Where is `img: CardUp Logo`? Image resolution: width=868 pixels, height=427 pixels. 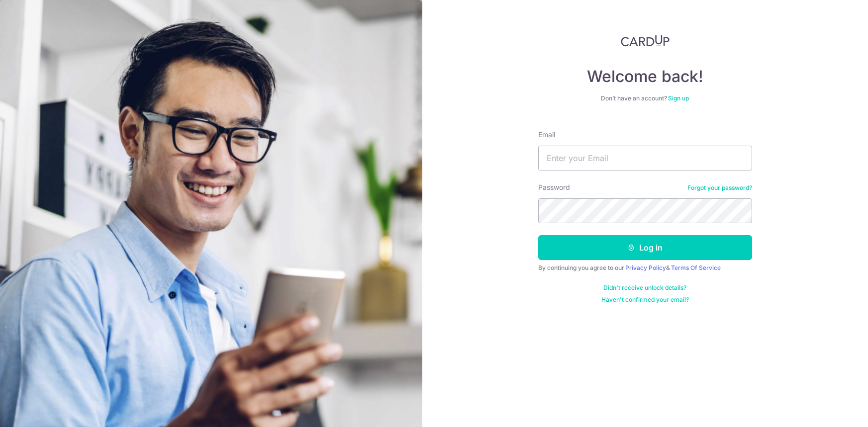
img: CardUp Logo is located at coordinates (645, 41).